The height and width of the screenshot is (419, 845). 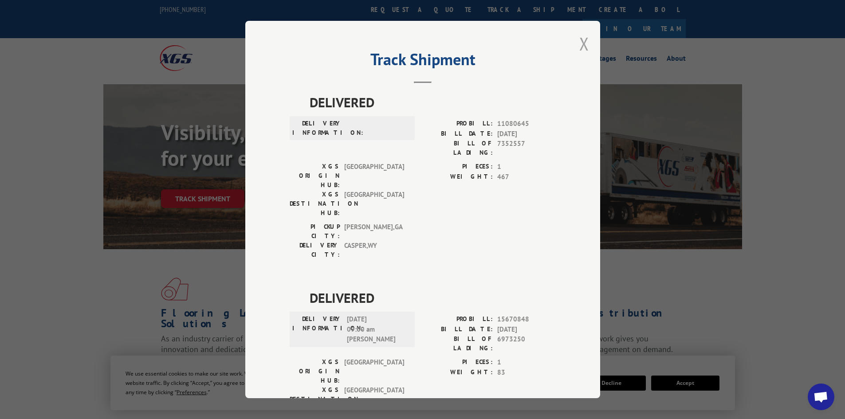 What do you see at coordinates (527, 177) in the screenshot?
I see `span: 467` at bounding box center [527, 177].